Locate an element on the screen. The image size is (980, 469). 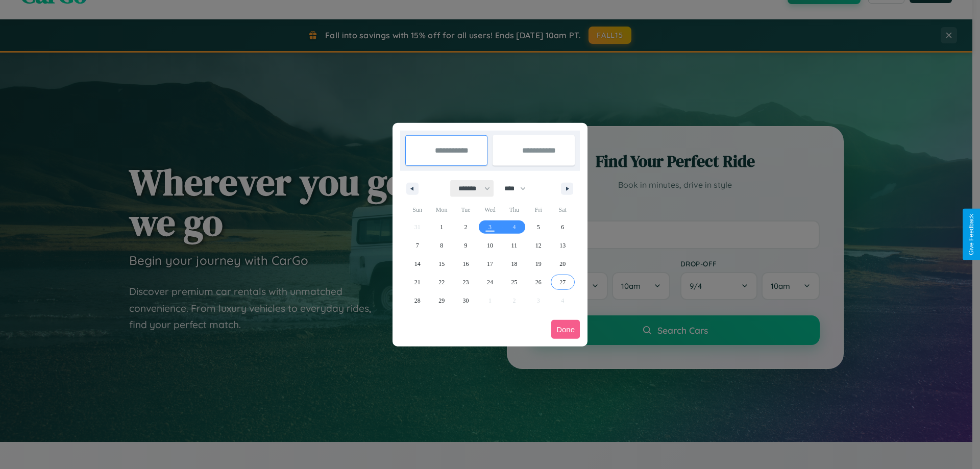
span: 5 is located at coordinates (539, 227).